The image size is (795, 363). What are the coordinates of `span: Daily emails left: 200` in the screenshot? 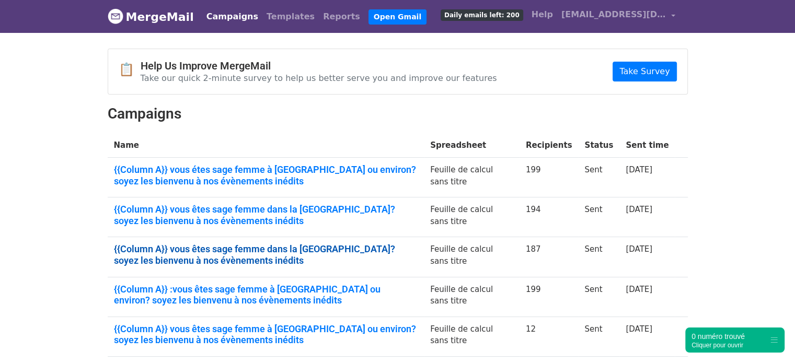 It's located at (482, 15).